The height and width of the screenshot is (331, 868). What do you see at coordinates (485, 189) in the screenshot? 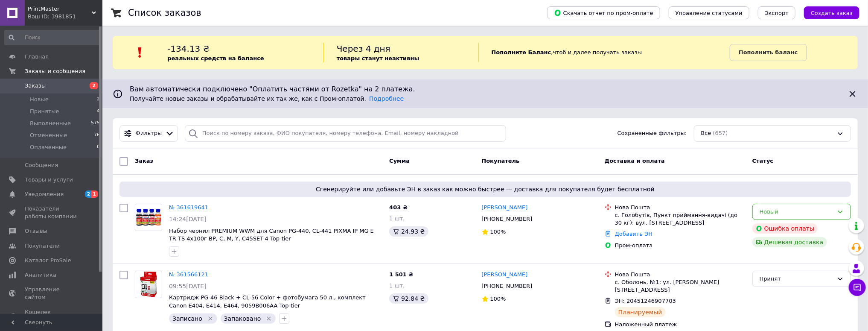
I see `span: Сгенерируйте или добавьте ЭН в заказ как можно быстрее — доставка для покупателя будет бесплатной` at bounding box center [485, 189].